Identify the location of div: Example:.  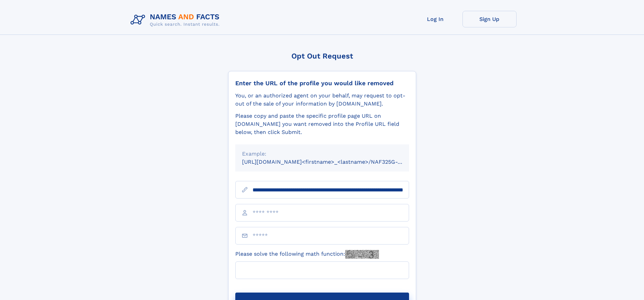
(322, 153).